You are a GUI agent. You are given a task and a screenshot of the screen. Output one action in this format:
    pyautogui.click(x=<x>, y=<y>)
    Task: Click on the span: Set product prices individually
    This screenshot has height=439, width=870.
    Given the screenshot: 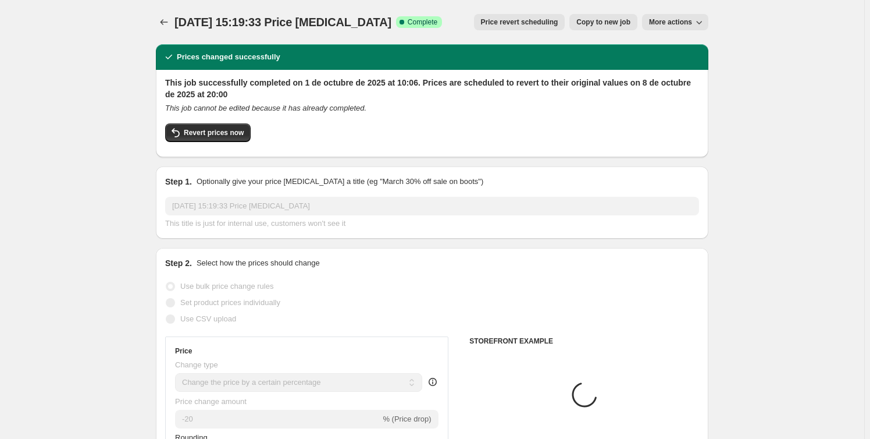 What is the action you would take?
    pyautogui.click(x=230, y=302)
    